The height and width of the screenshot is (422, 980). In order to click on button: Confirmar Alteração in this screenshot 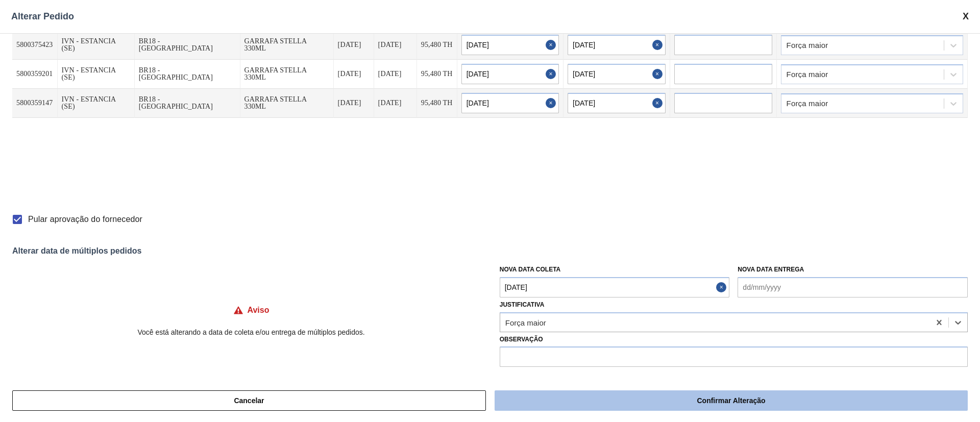, I will do `click(731, 401)`.